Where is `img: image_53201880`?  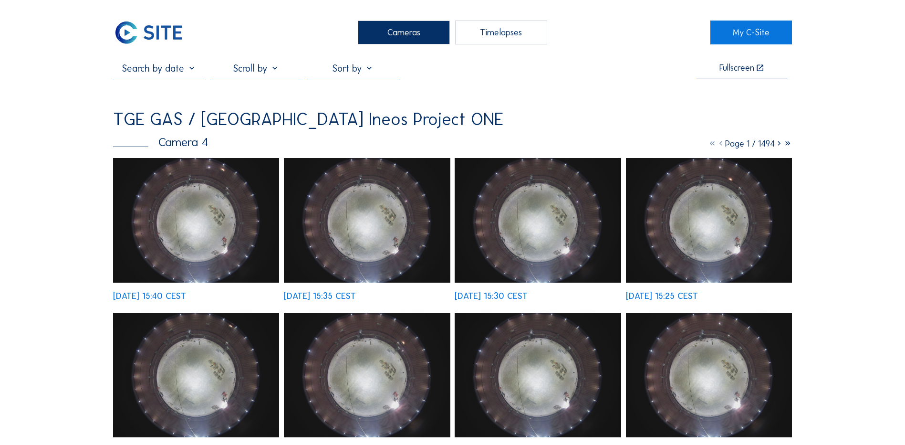 img: image_53201880 is located at coordinates (709, 220).